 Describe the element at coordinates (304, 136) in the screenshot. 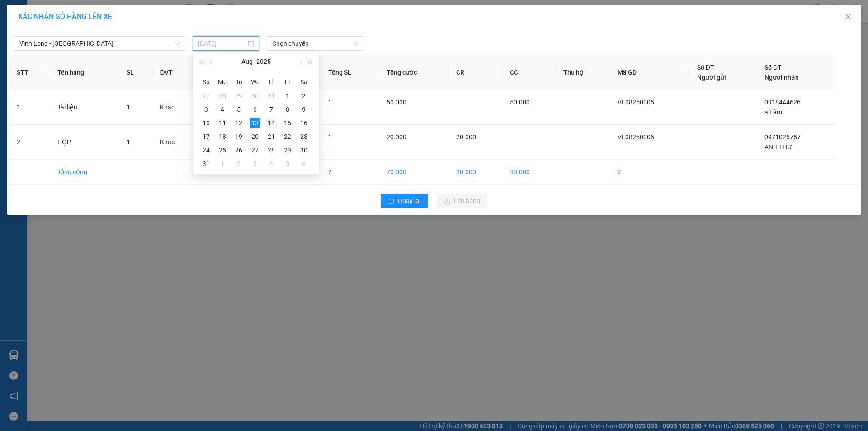

I see `td: 2025-08-23` at that location.